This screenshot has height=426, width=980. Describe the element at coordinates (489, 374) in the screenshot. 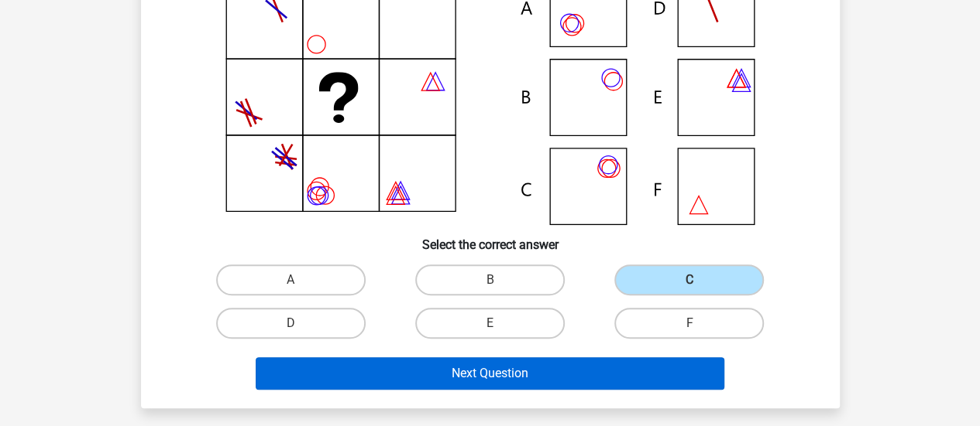

I see `button: Next Question` at that location.